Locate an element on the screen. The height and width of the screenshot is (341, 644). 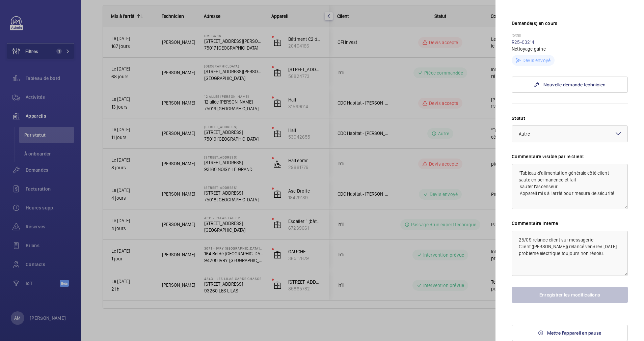
a: Nouvelle demande technicien is located at coordinates (570, 85).